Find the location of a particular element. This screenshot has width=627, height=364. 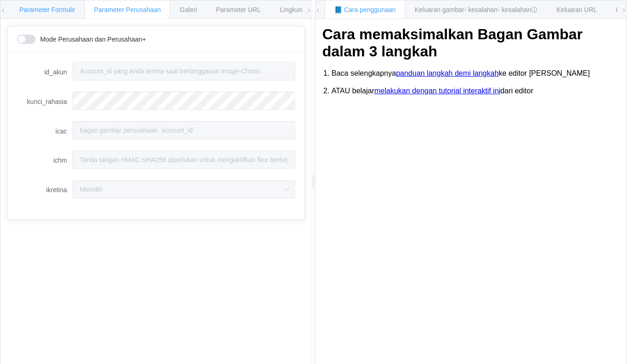

font: Keluaran URL is located at coordinates (577, 9).